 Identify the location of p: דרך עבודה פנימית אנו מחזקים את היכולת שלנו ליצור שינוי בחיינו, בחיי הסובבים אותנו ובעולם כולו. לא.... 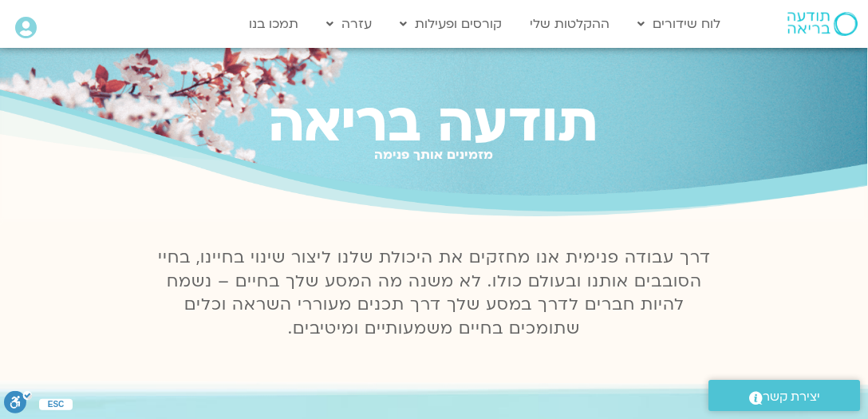
(434, 294).